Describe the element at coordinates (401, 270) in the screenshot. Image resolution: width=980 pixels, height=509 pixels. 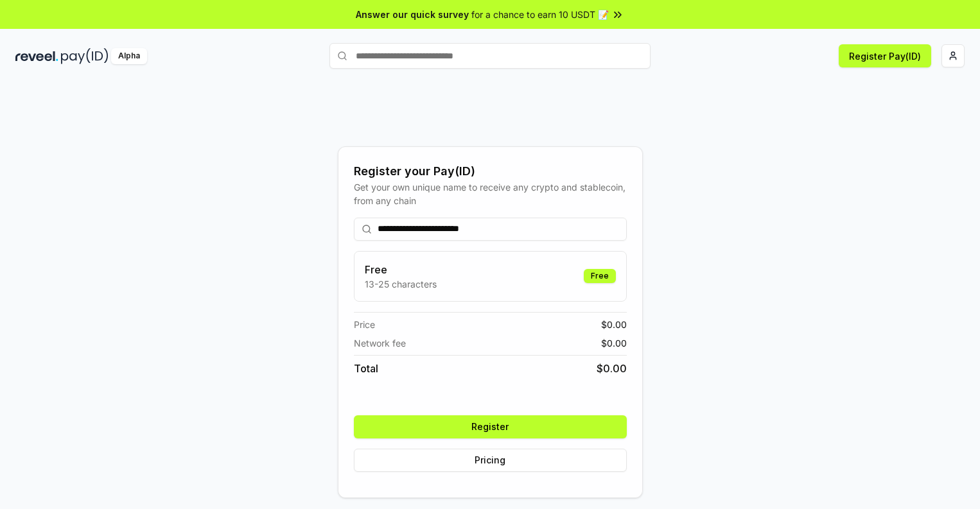
I see `h3: Free` at that location.